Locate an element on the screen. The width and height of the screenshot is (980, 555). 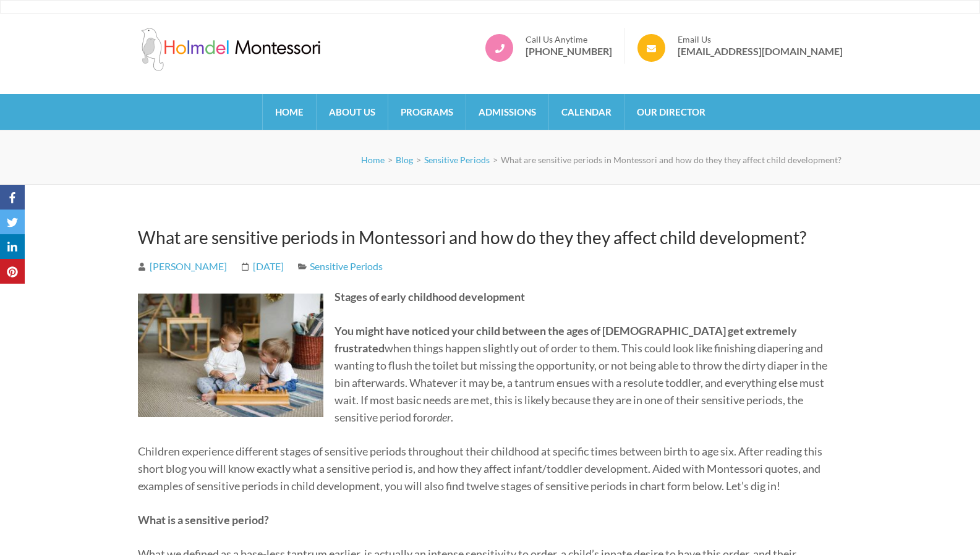
p: Children experience different stages of sensitive periods throughout their childhood at specific ... is located at coordinates (485, 469).